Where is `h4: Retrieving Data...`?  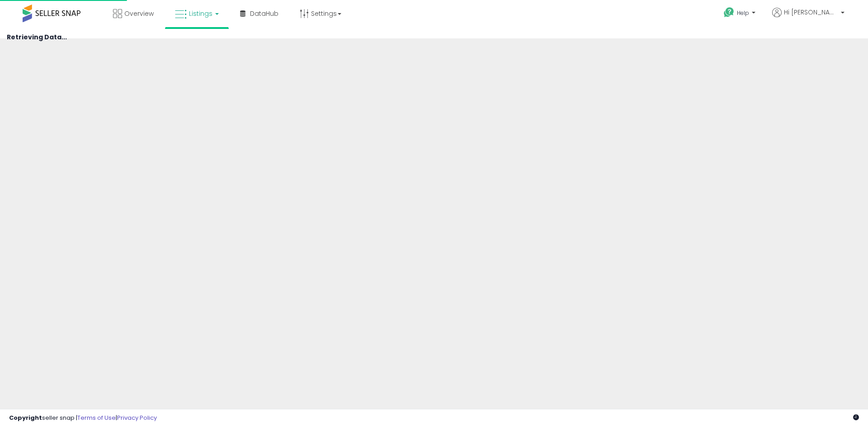 h4: Retrieving Data... is located at coordinates (434, 37).